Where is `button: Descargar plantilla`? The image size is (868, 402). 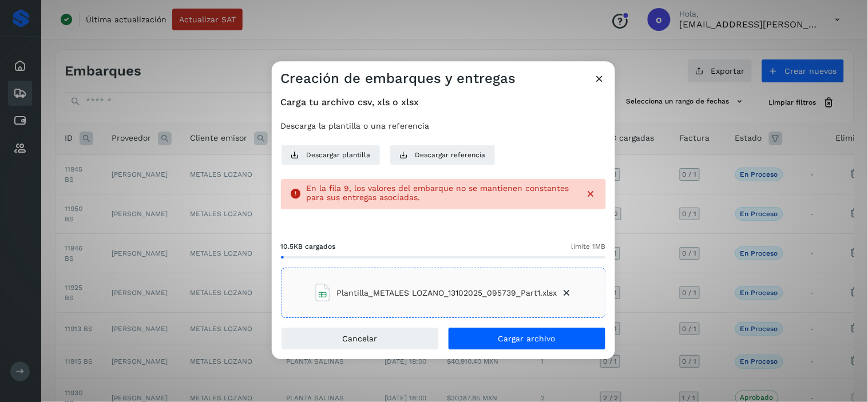 button: Descargar plantilla is located at coordinates (331, 155).